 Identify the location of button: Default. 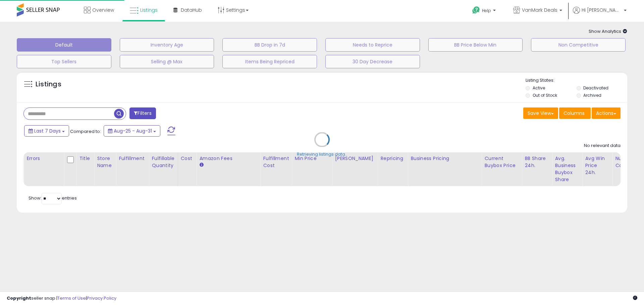
(64, 45).